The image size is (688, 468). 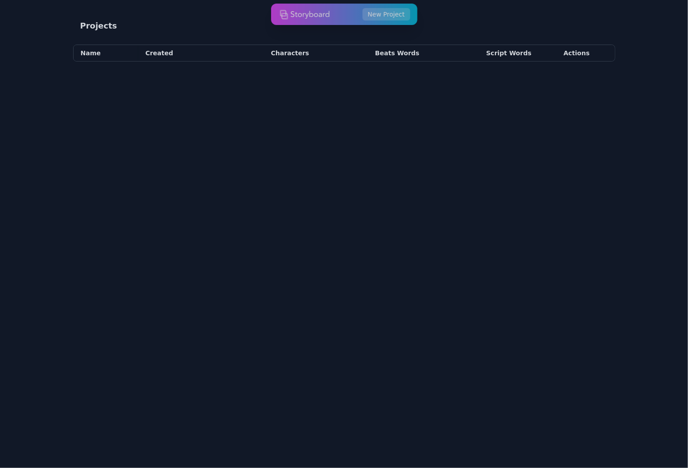 I want to click on h2: Projects, so click(x=99, y=26).